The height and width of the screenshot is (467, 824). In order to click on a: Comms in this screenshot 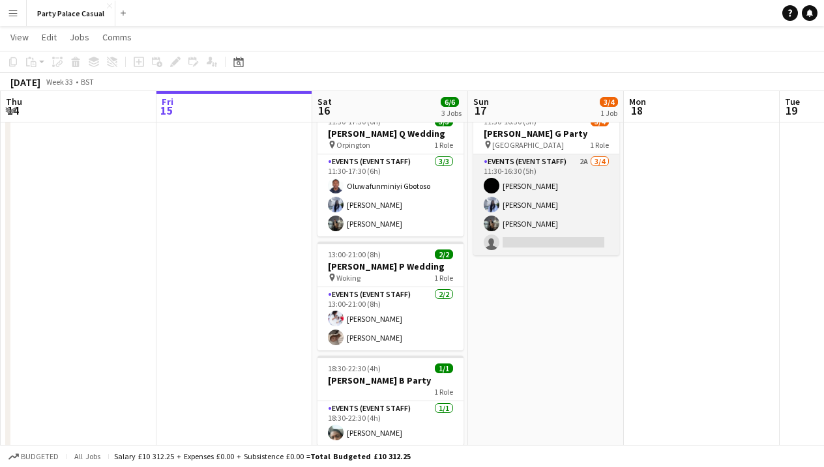, I will do `click(117, 37)`.